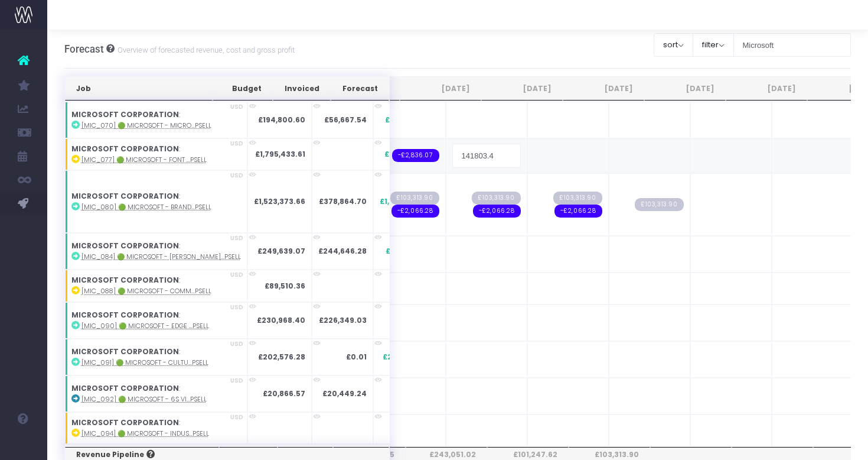 This screenshot has height=460, width=868. I want to click on small: Overview of forecasted revenue, cost and gross profit, so click(205, 49).